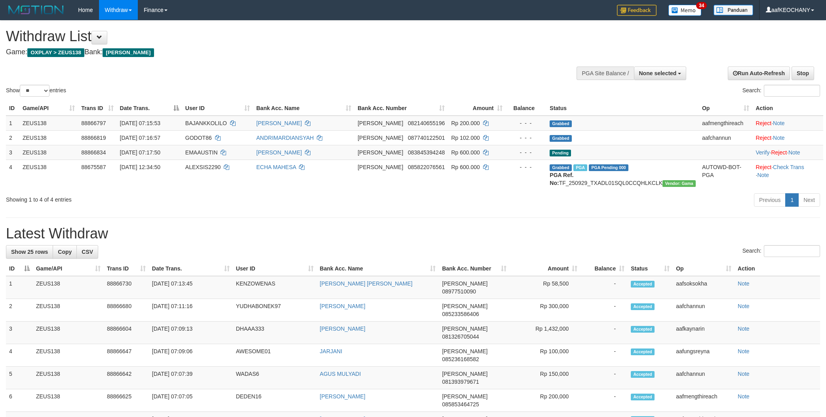  I want to click on span: 34, so click(701, 6).